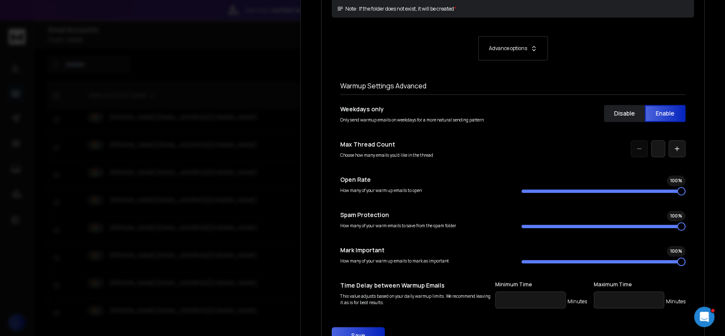 The width and height of the screenshot is (725, 336). I want to click on p: If the folder does not exist, it will be created, so click(407, 9).